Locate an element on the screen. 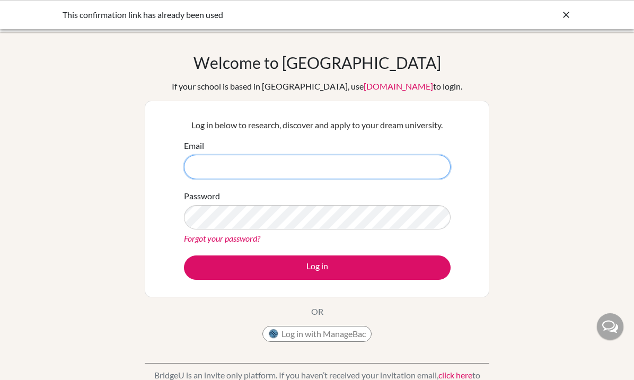 This screenshot has width=634, height=380. a: click here is located at coordinates (455, 375).